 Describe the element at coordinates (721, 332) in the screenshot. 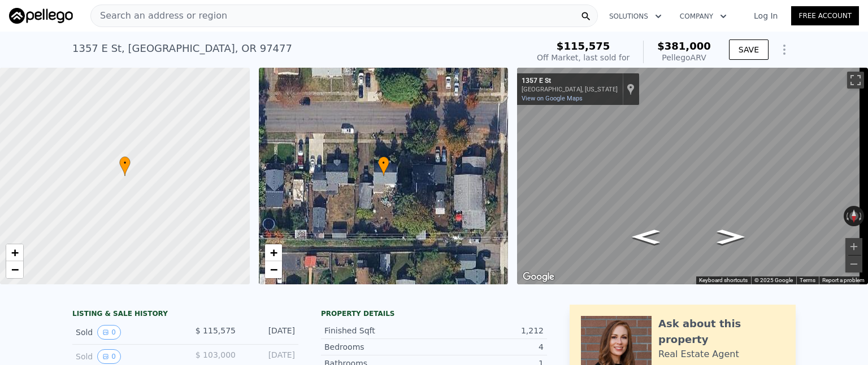

I see `div: Ask about this property` at that location.